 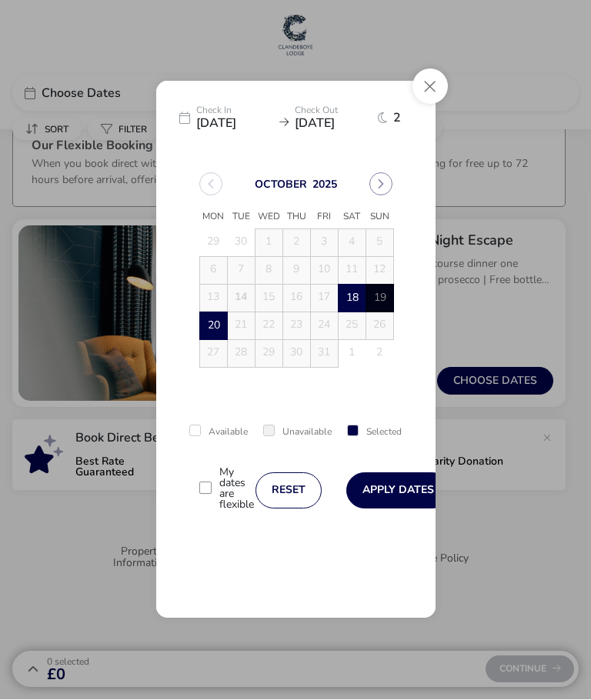 I want to click on td: 3, so click(x=324, y=244).